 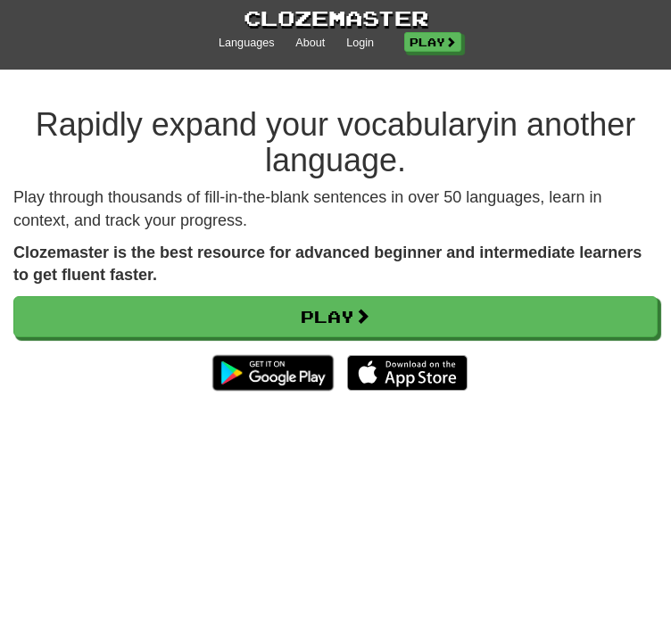 What do you see at coordinates (310, 44) in the screenshot?
I see `a: About` at bounding box center [310, 44].